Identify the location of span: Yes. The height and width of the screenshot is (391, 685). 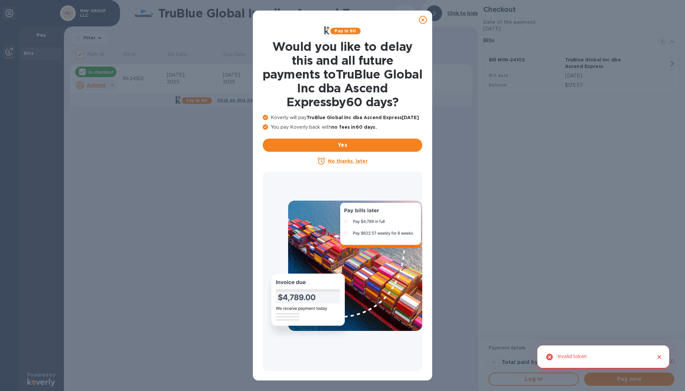
(343, 145).